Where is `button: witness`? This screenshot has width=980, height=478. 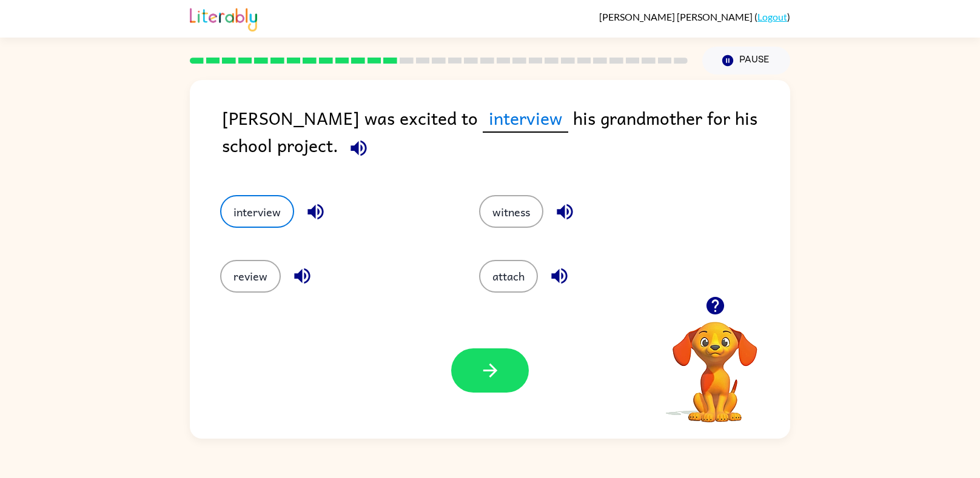 button: witness is located at coordinates (511, 212).